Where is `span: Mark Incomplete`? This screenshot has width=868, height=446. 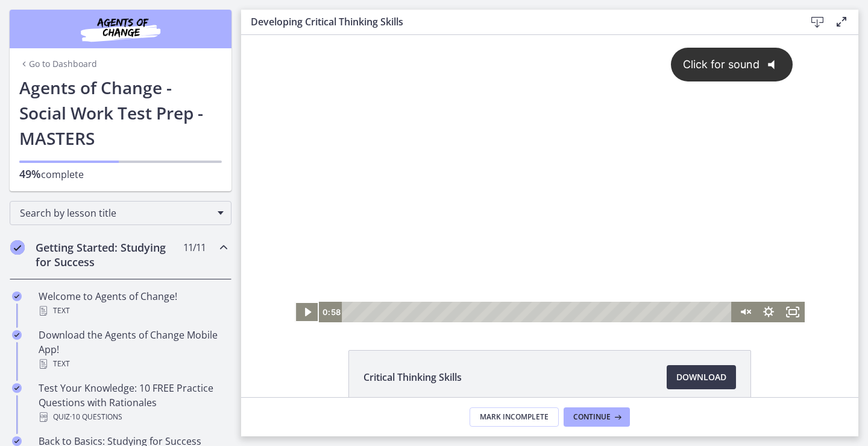
span: Mark Incomplete is located at coordinates (514, 417).